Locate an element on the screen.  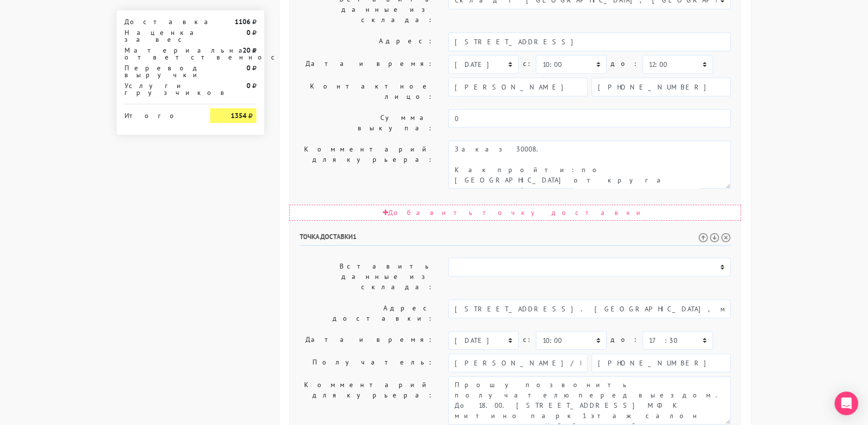
div: Перевод выручки is located at coordinates (160, 71).